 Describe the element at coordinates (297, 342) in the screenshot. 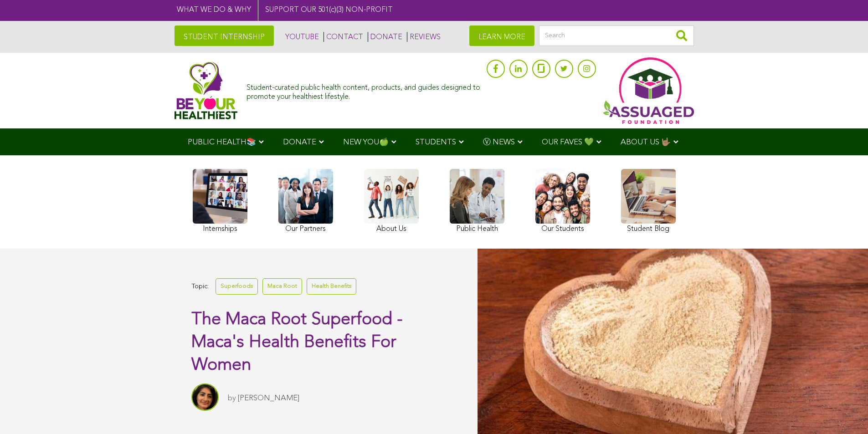

I see `span: The Maca Root Superfood - Maca's Health Benefits For Women` at that location.